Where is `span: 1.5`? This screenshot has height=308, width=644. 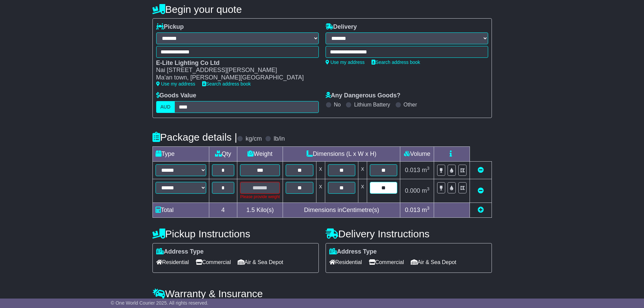
span: 1.5 is located at coordinates (251, 210).